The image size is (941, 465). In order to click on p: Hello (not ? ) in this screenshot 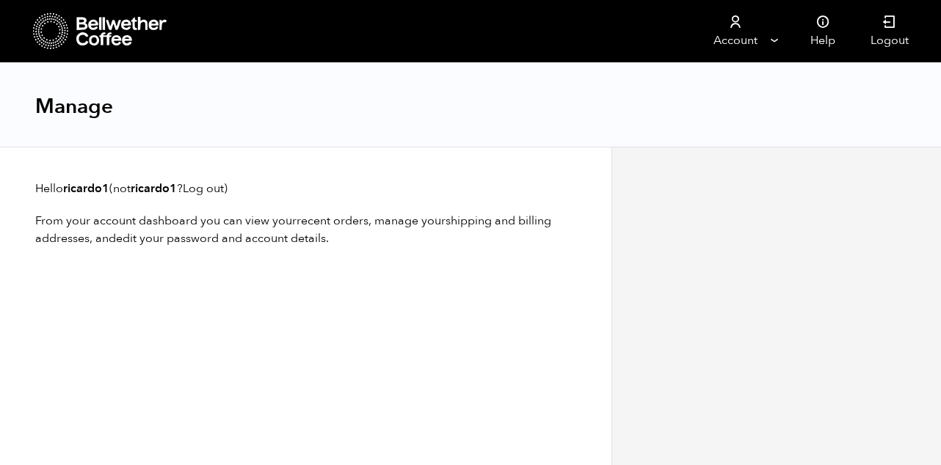, I will do `click(305, 189)`.